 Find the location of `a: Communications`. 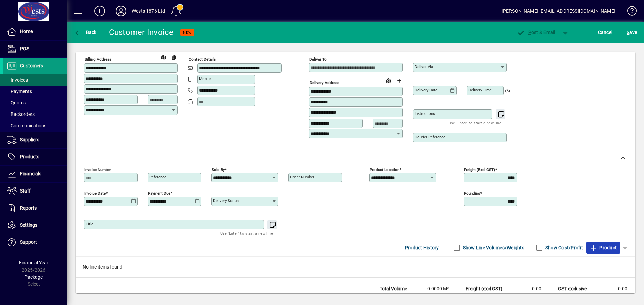

a: Communications is located at coordinates (35, 126).